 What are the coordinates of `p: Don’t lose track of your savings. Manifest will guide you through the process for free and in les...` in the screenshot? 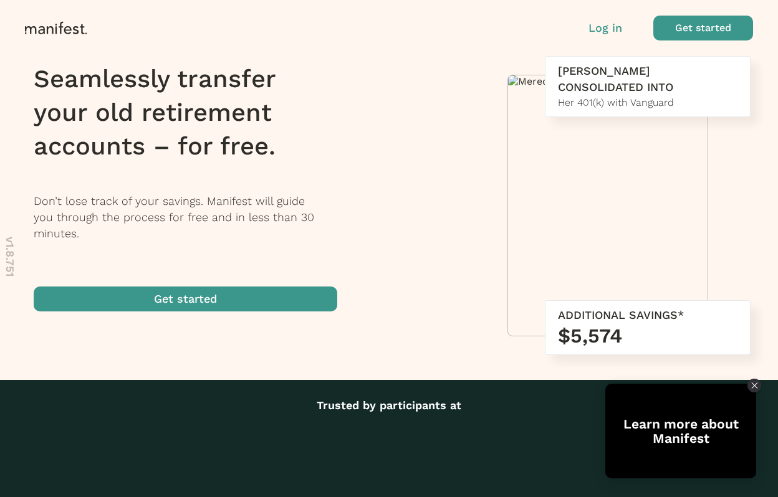 It's located at (193, 217).